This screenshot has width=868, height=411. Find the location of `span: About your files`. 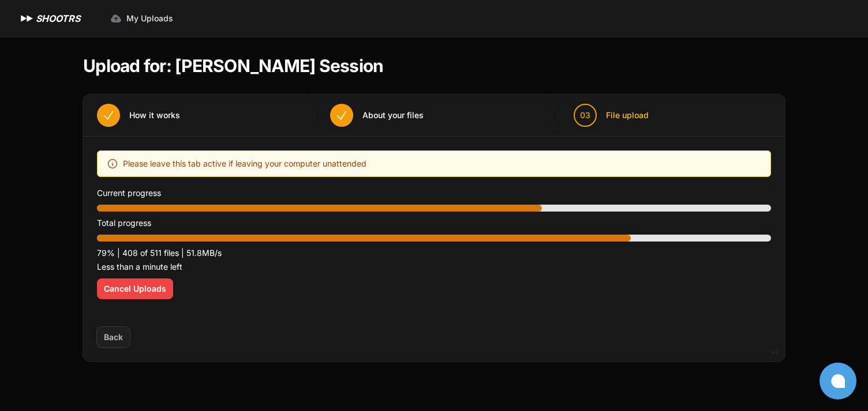

span: About your files is located at coordinates (393, 115).